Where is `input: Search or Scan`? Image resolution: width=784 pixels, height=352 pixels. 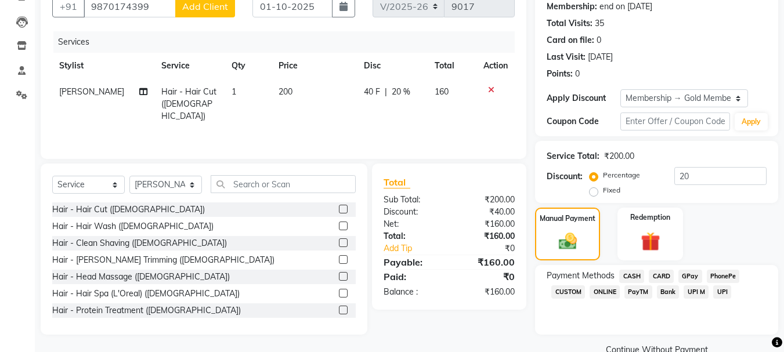 input: Search or Scan is located at coordinates (283, 184).